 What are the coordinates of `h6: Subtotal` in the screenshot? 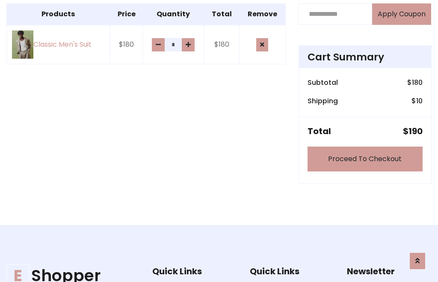 It's located at (323, 82).